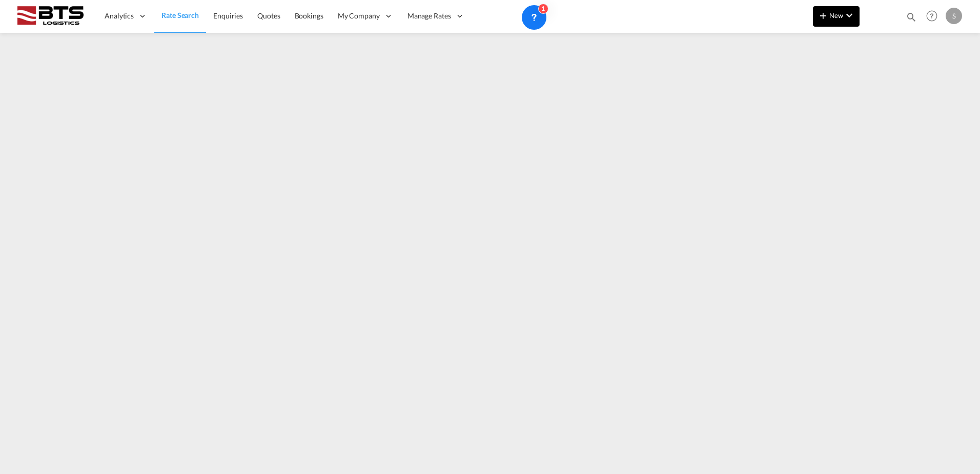  I want to click on span: Enquiries, so click(228, 15).